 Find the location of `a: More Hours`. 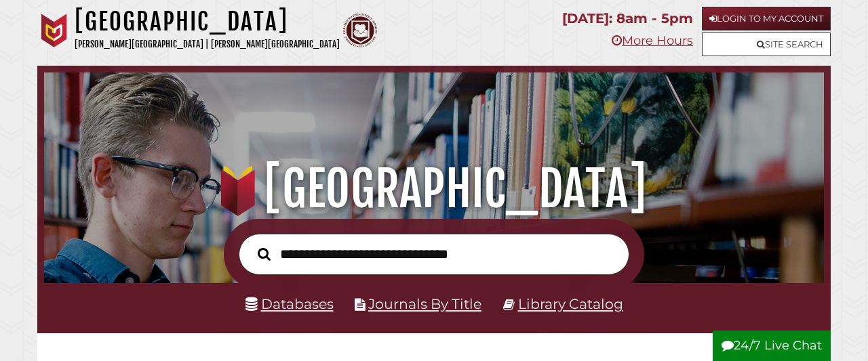

a: More Hours is located at coordinates (652, 40).